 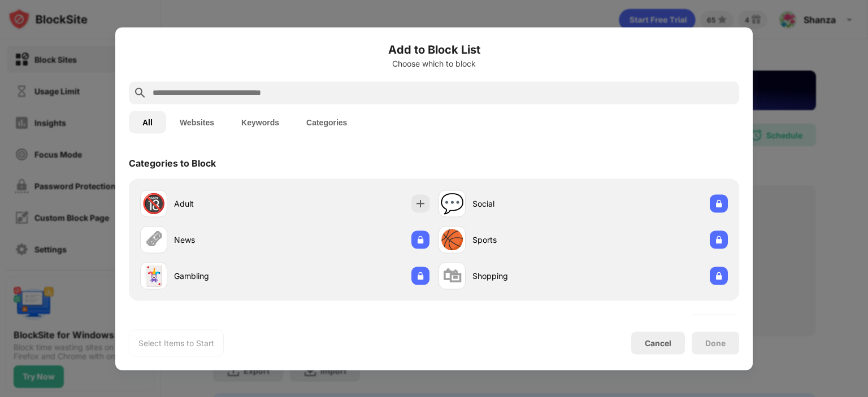 What do you see at coordinates (229, 276) in the screenshot?
I see `div: Gambling` at bounding box center [229, 276].